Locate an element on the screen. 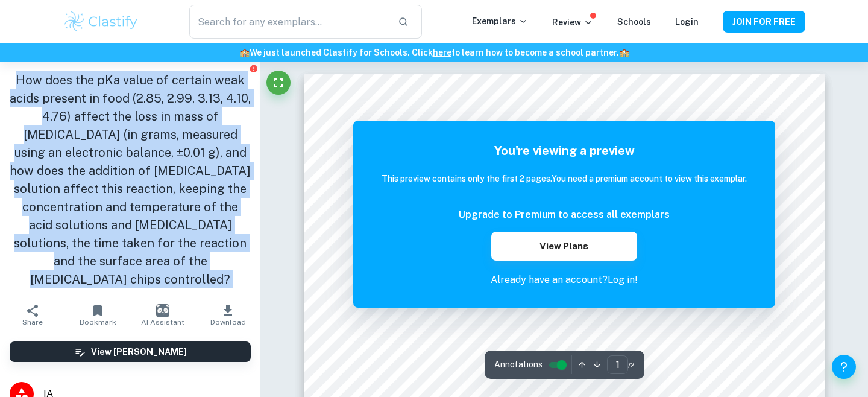 This screenshot has width=868, height=397. h6: Upgrade to Premium to access all exemplars is located at coordinates (564, 215).